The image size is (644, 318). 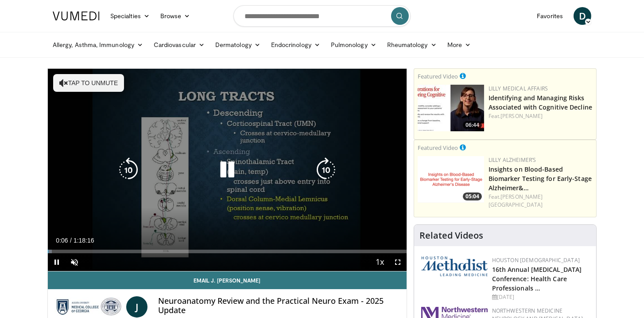 I want to click on a: Endocrinology, so click(x=296, y=45).